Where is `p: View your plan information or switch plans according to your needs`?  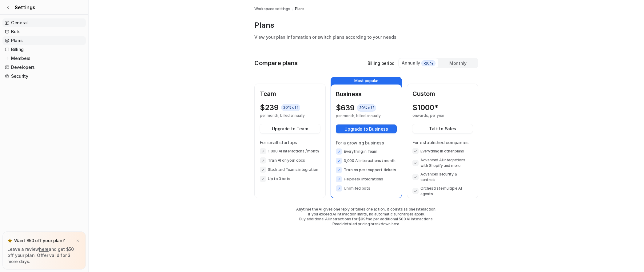
p: View your plan information or switch plans according to your needs is located at coordinates (366, 37).